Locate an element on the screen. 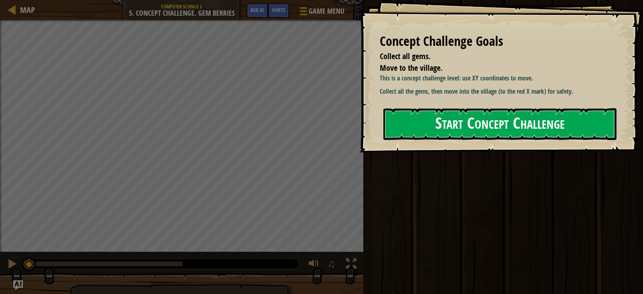 This screenshot has width=643, height=294. span: Map is located at coordinates (27, 10).